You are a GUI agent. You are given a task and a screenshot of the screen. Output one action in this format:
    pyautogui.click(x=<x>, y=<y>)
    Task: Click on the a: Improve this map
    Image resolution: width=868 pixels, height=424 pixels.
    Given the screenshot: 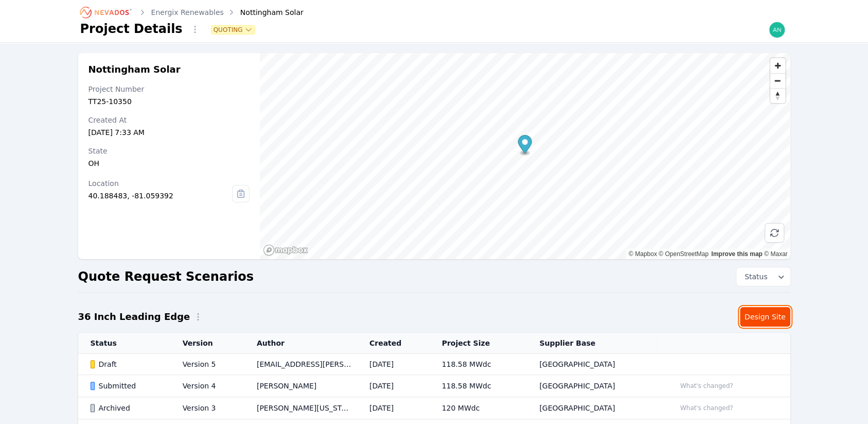 What is the action you would take?
    pyautogui.click(x=736, y=254)
    